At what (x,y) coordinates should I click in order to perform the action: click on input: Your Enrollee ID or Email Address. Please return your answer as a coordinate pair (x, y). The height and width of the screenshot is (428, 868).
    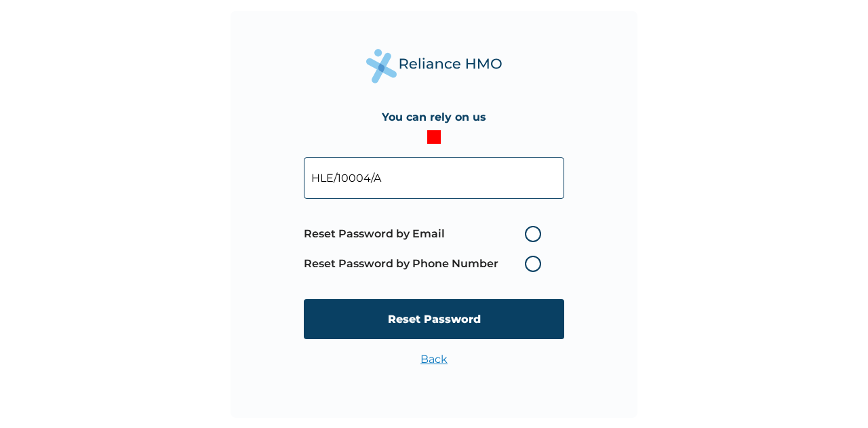
    Looking at the image, I should click on (434, 178).